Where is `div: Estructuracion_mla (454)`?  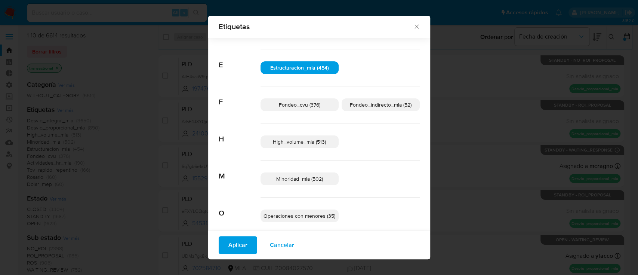 div: Estructuracion_mla (454) is located at coordinates (299, 68).